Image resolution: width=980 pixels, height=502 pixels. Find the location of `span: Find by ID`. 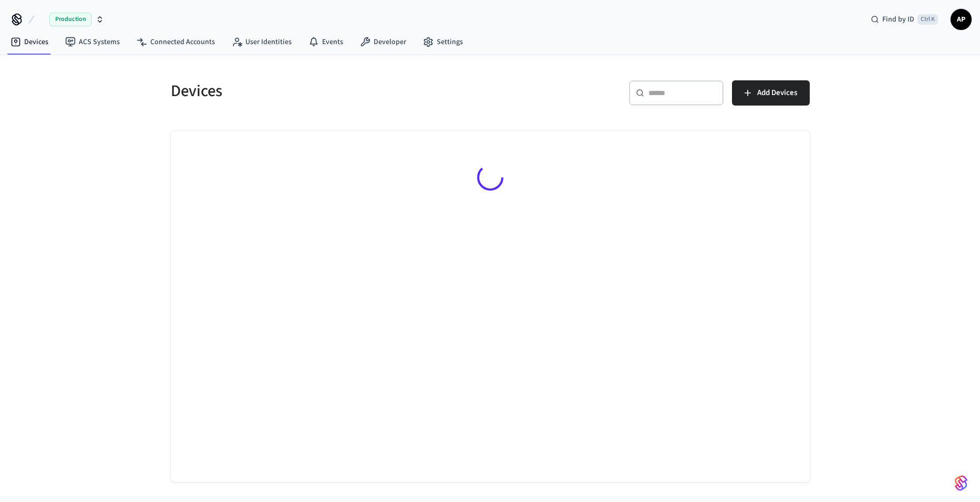

span: Find by ID is located at coordinates (898, 19).